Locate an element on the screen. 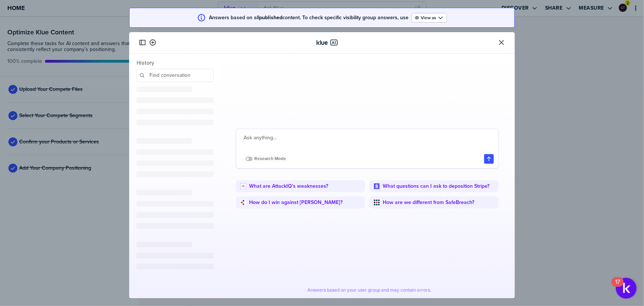 Image resolution: width=644 pixels, height=306 pixels. button: Open Resource Center, 17 new notifications is located at coordinates (627, 288).